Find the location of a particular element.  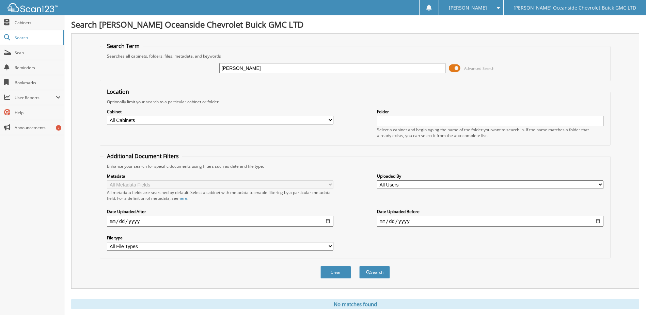

div: 7 is located at coordinates (59, 128).